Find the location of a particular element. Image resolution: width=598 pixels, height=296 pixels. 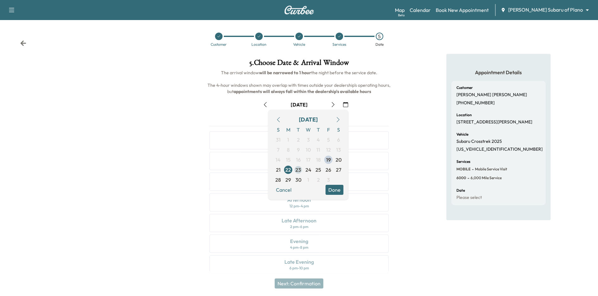

span: 17 is located at coordinates (308, 160).